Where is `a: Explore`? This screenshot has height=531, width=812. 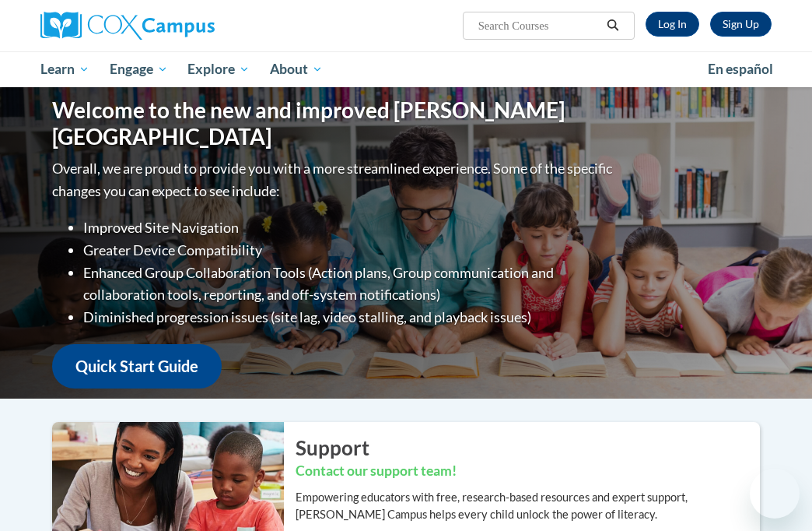 a: Explore is located at coordinates (219, 69).